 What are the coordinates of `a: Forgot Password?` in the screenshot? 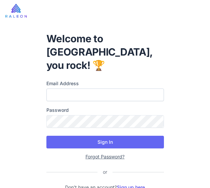 It's located at (105, 157).